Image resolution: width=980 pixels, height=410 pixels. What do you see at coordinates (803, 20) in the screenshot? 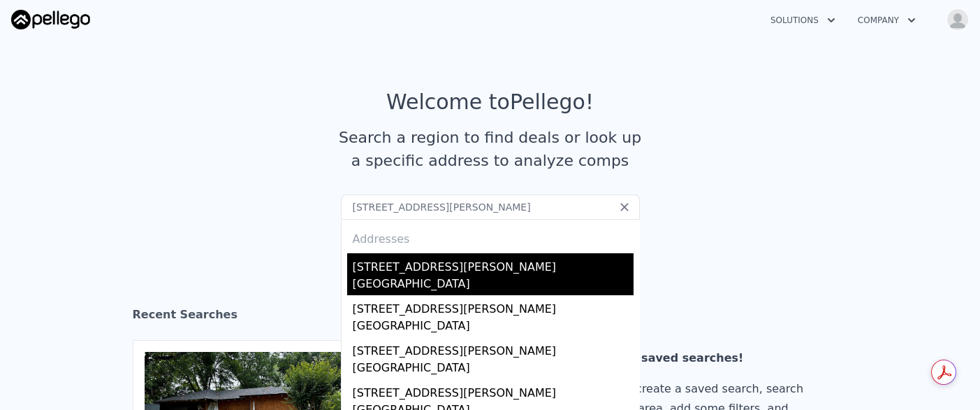
I see `button: Solutions` at bounding box center [803, 20].